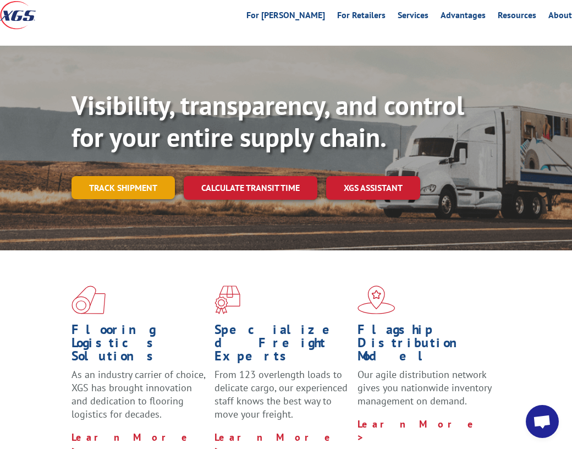 This screenshot has width=572, height=449. Describe the element at coordinates (418, 430) in the screenshot. I see `a: Learn More >` at that location.